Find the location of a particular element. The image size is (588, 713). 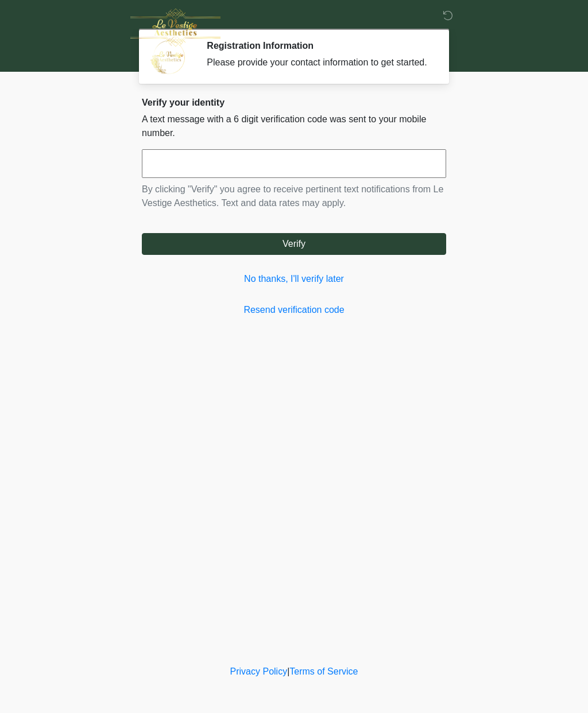

p: By clicking "Verify" you agree to receive pertinent text notifications from Le Vestige Aesthetics... is located at coordinates (294, 196).